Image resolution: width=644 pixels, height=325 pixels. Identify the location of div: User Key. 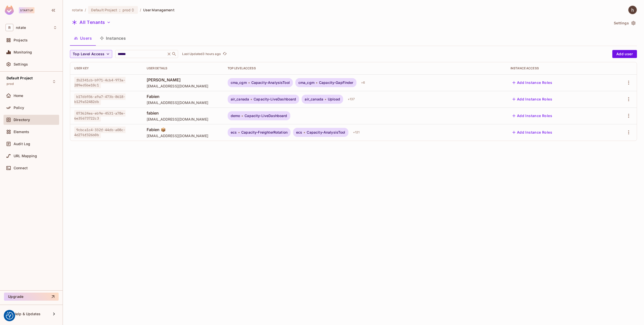
(107, 69).